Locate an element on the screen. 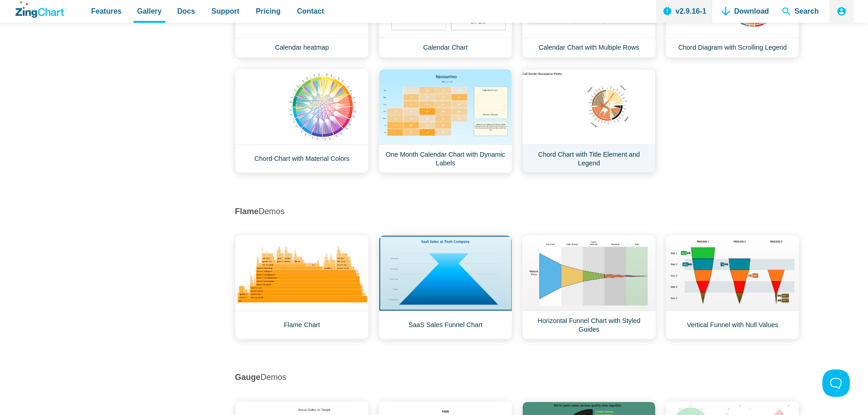 This screenshot has width=868, height=415. span: Gallery is located at coordinates (149, 11).